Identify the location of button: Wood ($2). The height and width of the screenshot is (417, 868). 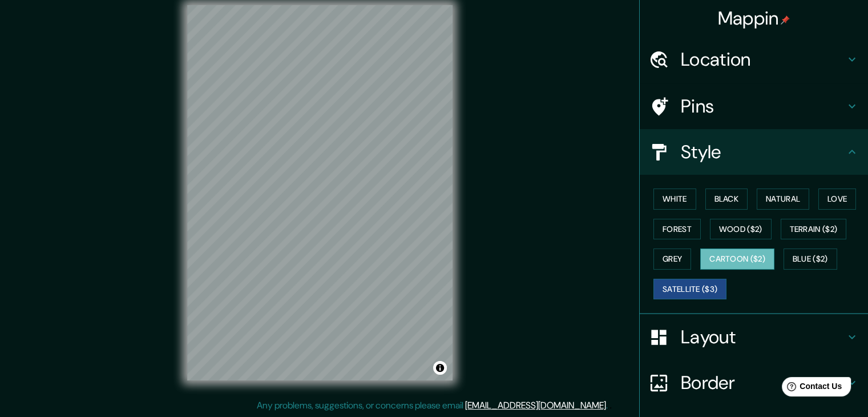
(740, 229).